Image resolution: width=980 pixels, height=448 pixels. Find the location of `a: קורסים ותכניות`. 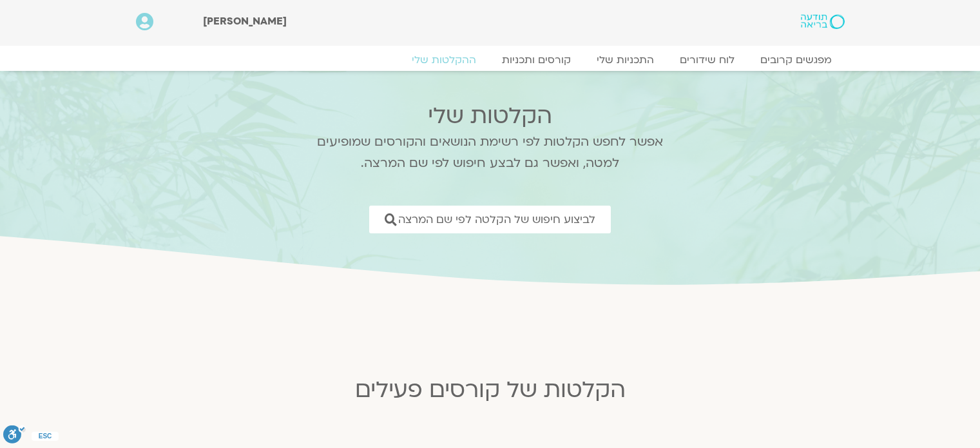

a: קורסים ותכניות is located at coordinates (536, 60).